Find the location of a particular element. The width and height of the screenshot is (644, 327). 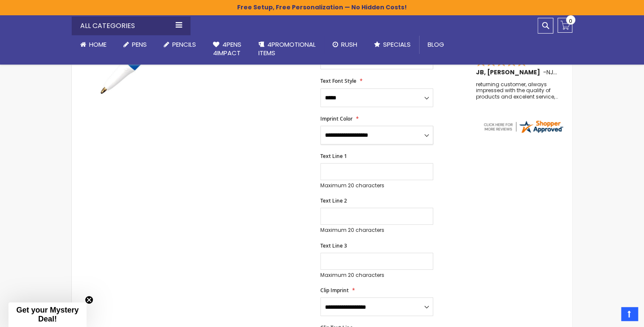

span: Home is located at coordinates (98, 44).